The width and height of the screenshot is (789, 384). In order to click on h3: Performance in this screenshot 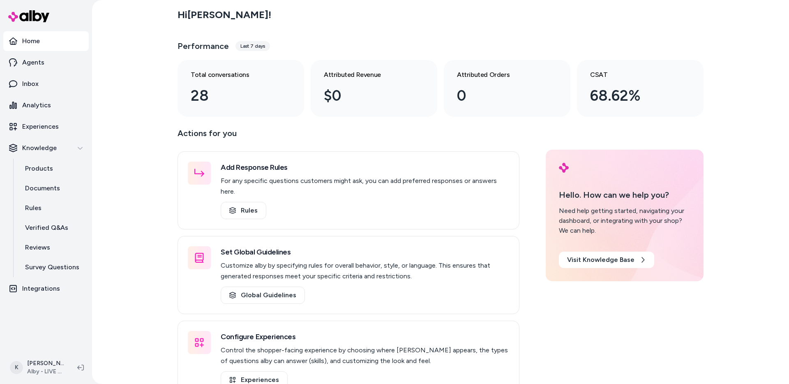, I will do `click(203, 46)`.